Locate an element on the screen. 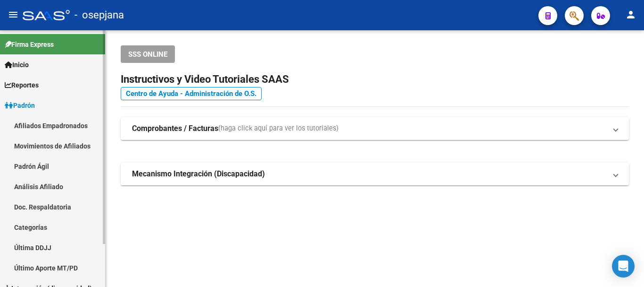 Image resolution: width=644 pixels, height=287 pixels. span: (haga click aquí para ver los tutoriales) is located at coordinates (278, 129).